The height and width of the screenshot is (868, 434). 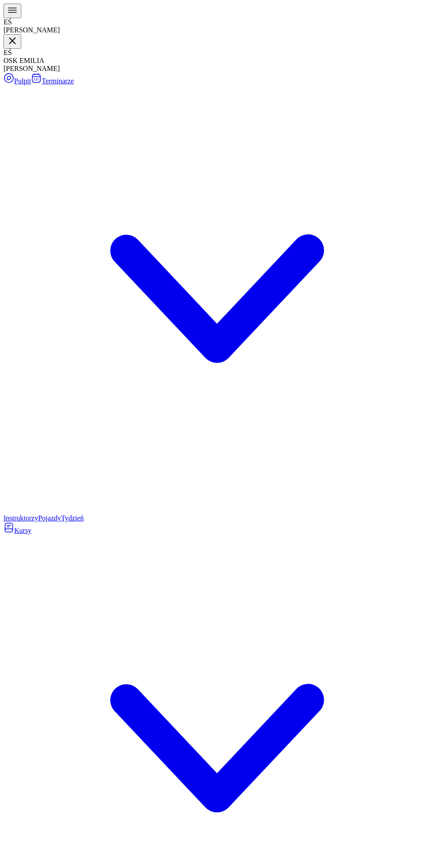 I want to click on span: Kursy, so click(x=23, y=530).